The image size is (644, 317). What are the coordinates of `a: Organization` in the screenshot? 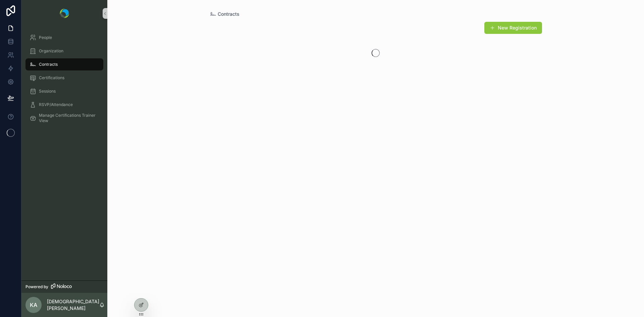 It's located at (65, 51).